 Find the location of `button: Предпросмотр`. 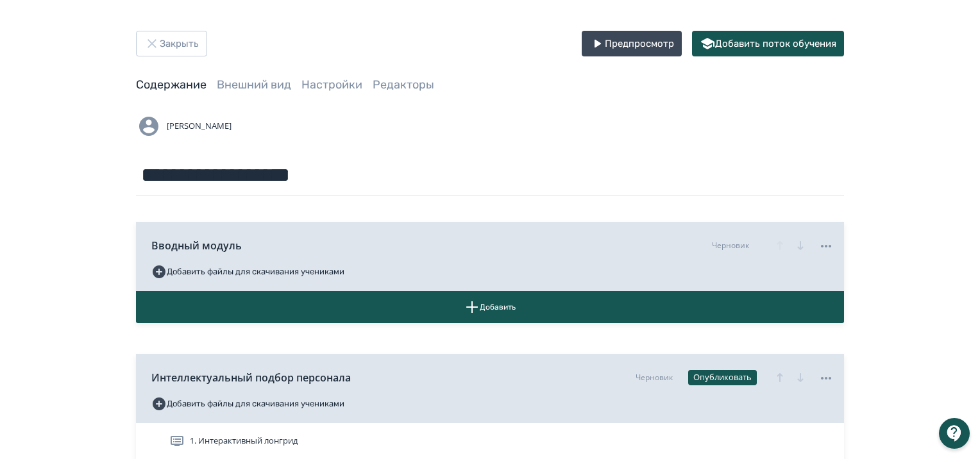

button: Предпросмотр is located at coordinates (632, 44).